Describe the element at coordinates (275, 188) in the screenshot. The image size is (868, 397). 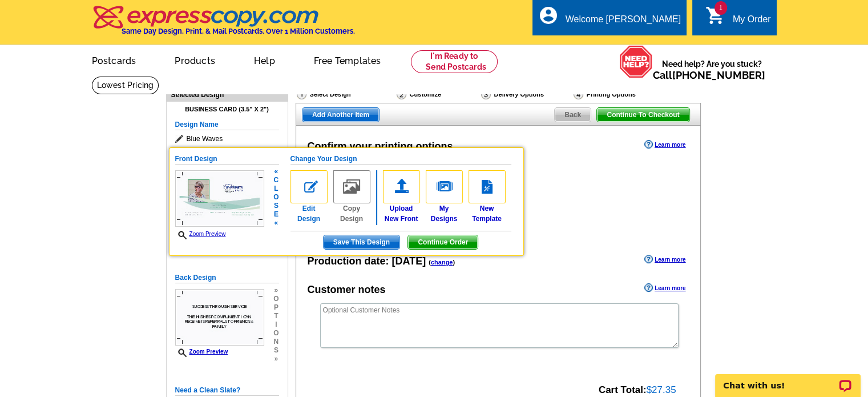
I see `span: l` at that location.